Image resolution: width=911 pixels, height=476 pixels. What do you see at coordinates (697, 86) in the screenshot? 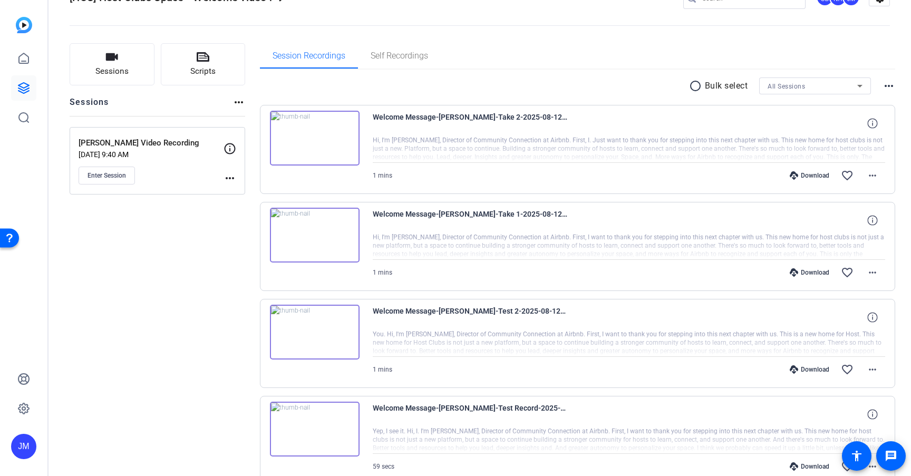
I see `mat-icon: radio_button_unchecked` at bounding box center [697, 86].